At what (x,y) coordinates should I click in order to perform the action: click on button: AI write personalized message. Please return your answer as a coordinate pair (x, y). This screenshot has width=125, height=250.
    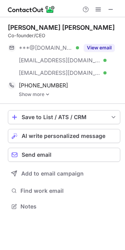
    Looking at the image, I should click on (64, 136).